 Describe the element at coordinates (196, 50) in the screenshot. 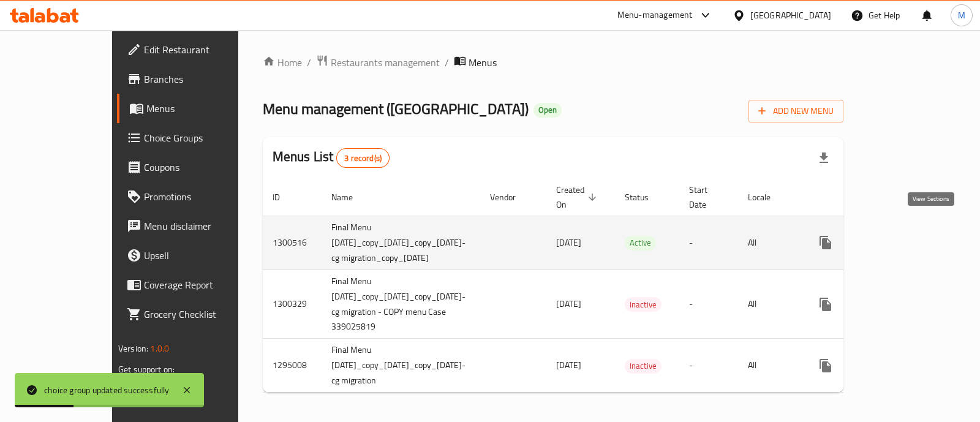

I see `a: Edit Restaurant` at that location.